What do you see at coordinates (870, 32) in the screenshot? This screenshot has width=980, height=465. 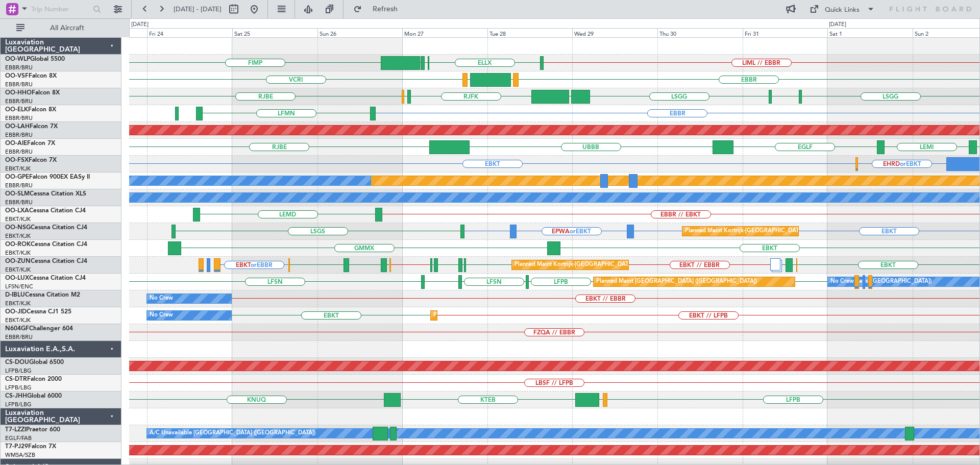 I see `div: Sat 1` at bounding box center [870, 32].